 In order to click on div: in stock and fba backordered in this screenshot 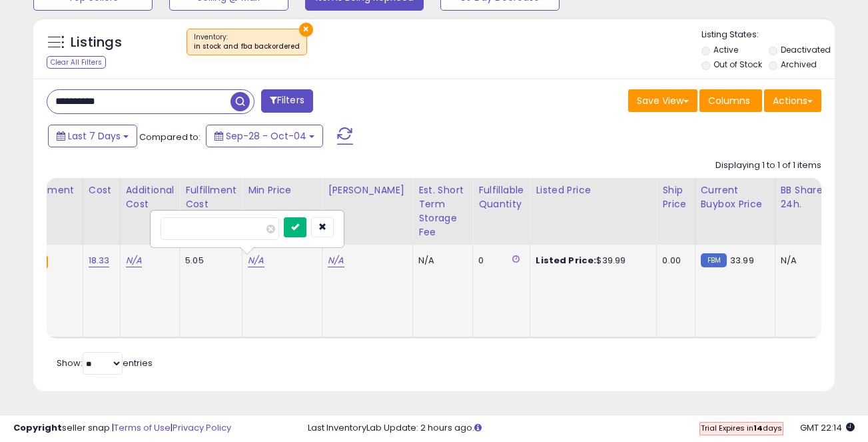, I will do `click(246, 47)`.